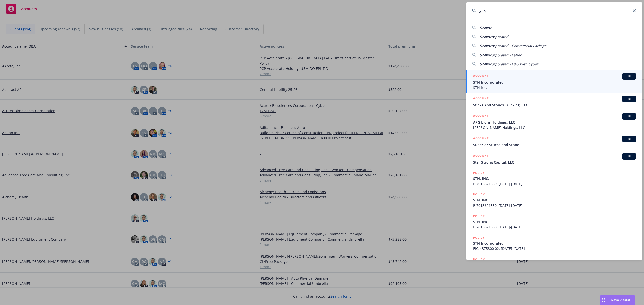  I want to click on a: ACCOUNTBISuperior Stucco and Stone, so click(554, 142).